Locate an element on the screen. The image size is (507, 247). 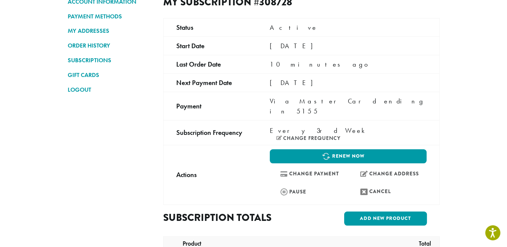
a: ORDER HISTORY is located at coordinates (110, 46).